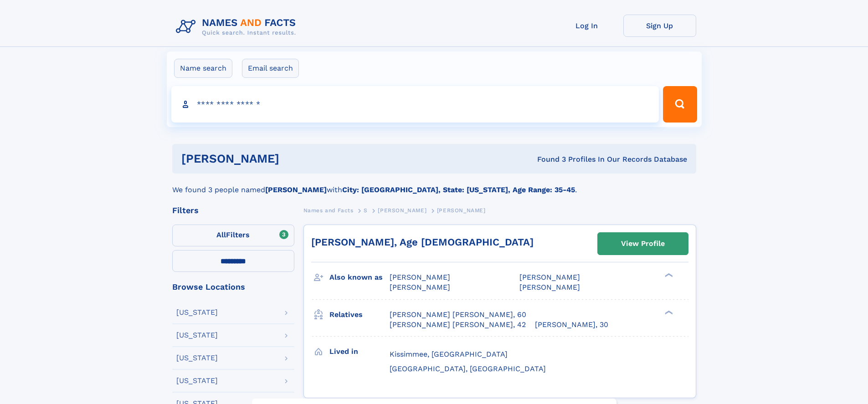 The image size is (868, 404). Describe the element at coordinates (233, 235) in the screenshot. I see `label: Filters` at that location.